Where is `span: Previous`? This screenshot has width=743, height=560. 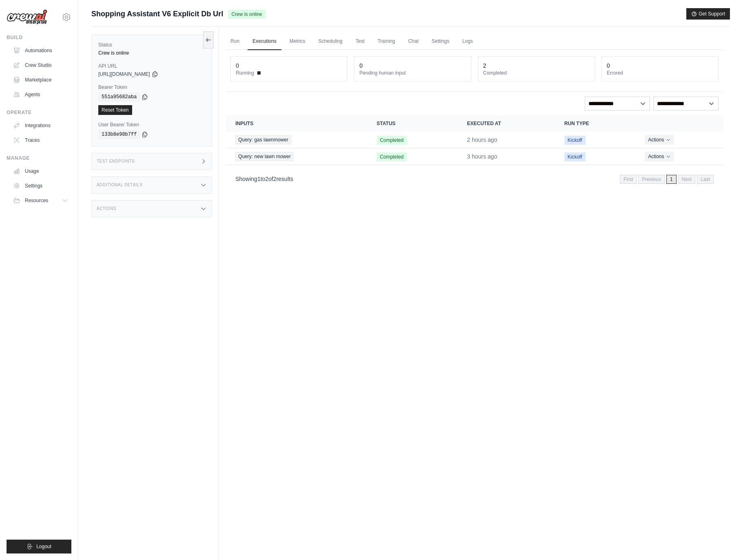 span: Previous is located at coordinates (651, 179).